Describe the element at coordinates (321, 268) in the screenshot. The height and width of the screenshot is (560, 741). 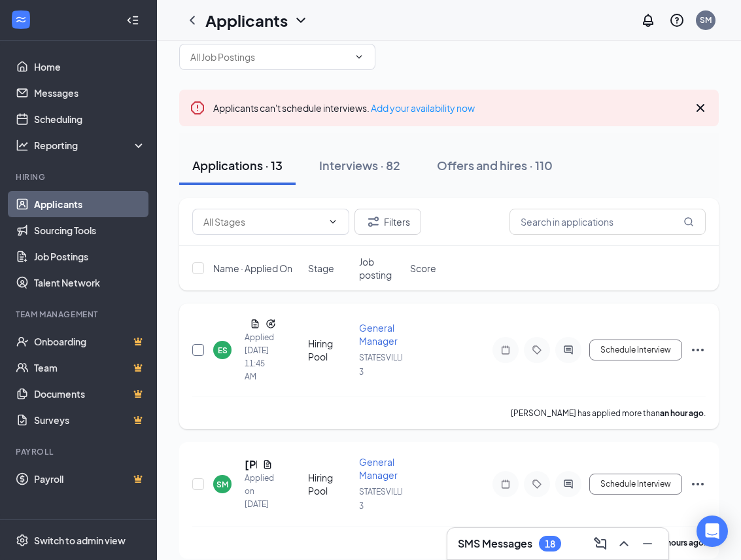
I see `span: Stage` at that location.